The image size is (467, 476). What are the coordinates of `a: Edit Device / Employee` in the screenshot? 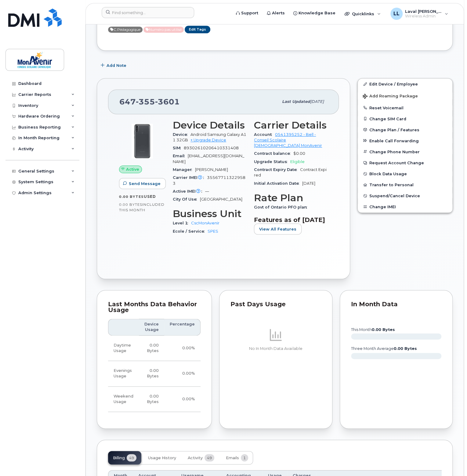 It's located at (405, 84).